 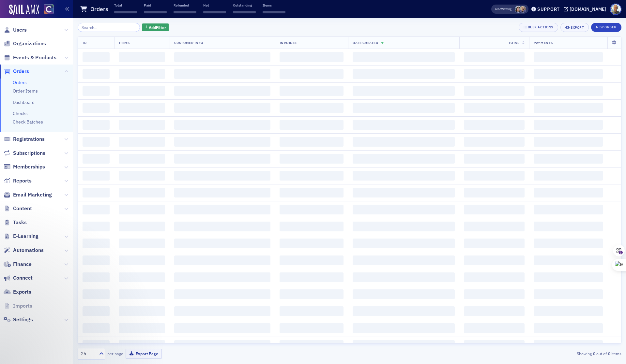 What do you see at coordinates (21, 72) in the screenshot?
I see `span: Orders` at bounding box center [21, 72].